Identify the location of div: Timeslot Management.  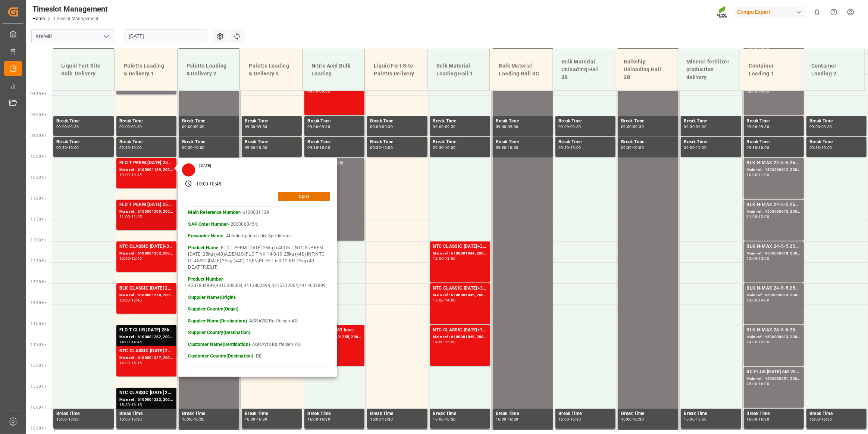
(70, 9).